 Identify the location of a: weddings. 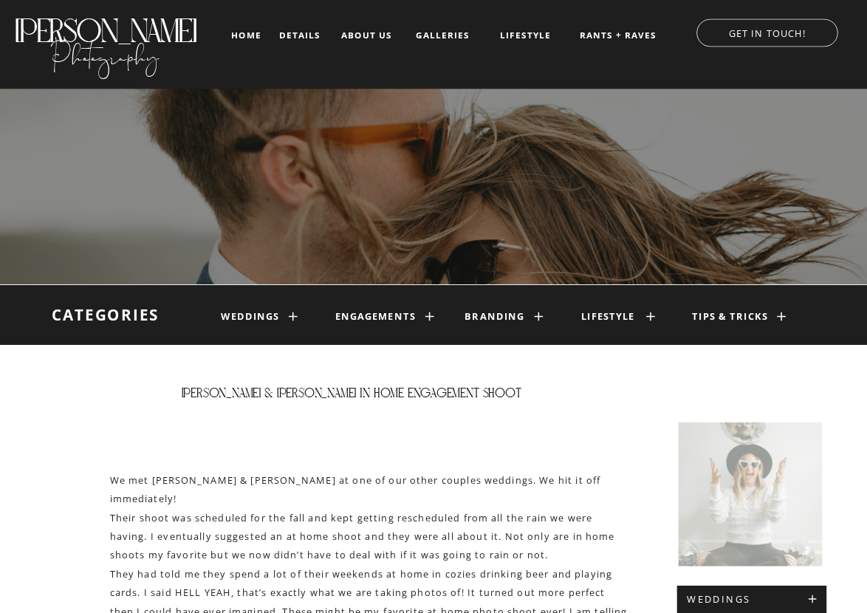
(250, 317).